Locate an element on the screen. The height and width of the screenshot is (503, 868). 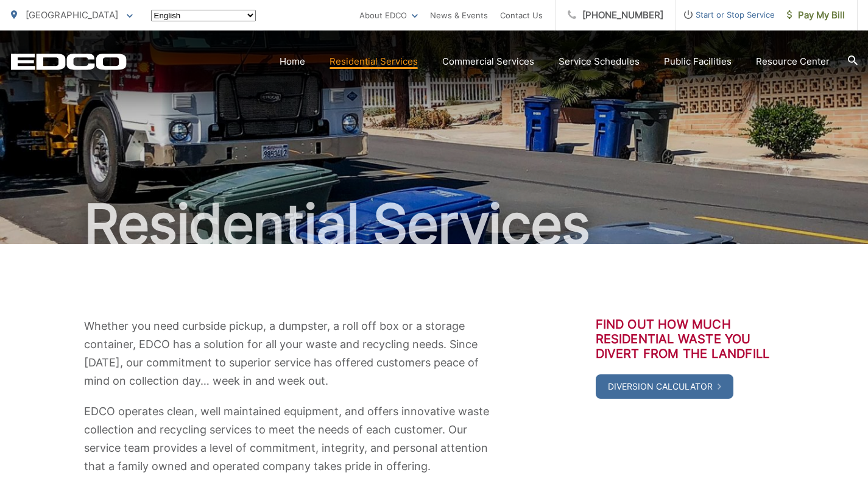
p: EDCO operates clean, well maintained equipment, and offers innovative waste collection and recycl... is located at coordinates (288, 439).